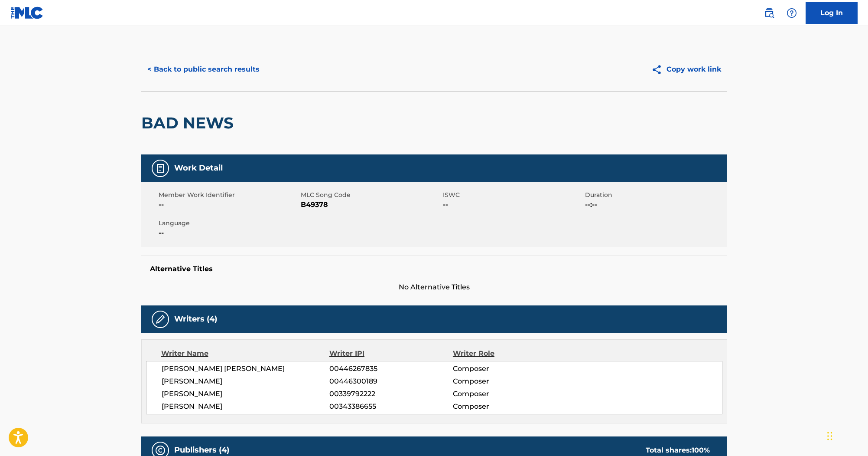  Describe the element at coordinates (391, 393) in the screenshot. I see `span: 00339792222` at that location.